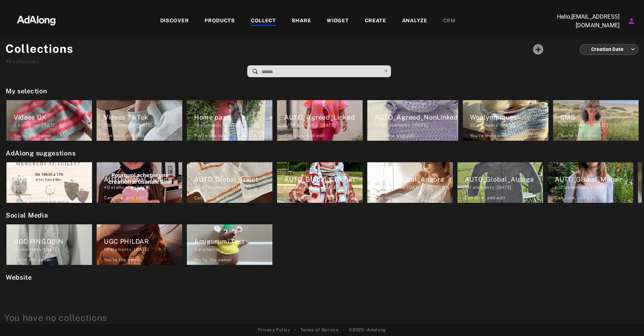 The width and height of the screenshot is (644, 336). What do you see at coordinates (291, 187) in the screenshot?
I see `span: 4,289` at bounding box center [291, 187].